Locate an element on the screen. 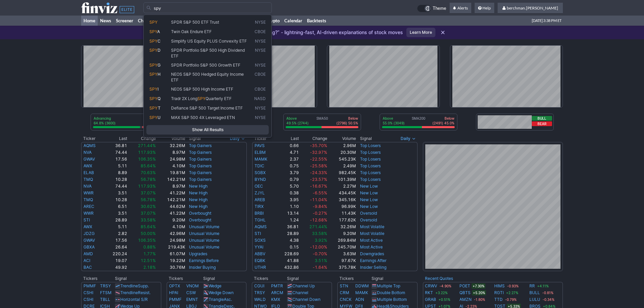  a: ABBV is located at coordinates (260, 253).